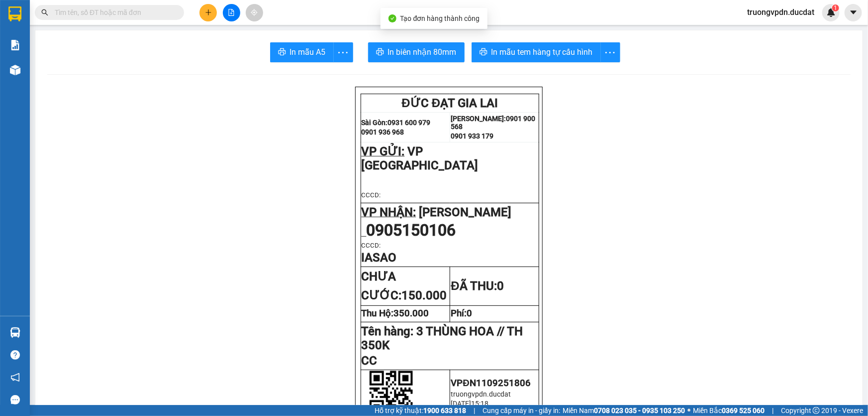  Describe the element at coordinates (420, 410) in the screenshot. I see `span: Hỗ trợ kỹ thuật:` at that location.